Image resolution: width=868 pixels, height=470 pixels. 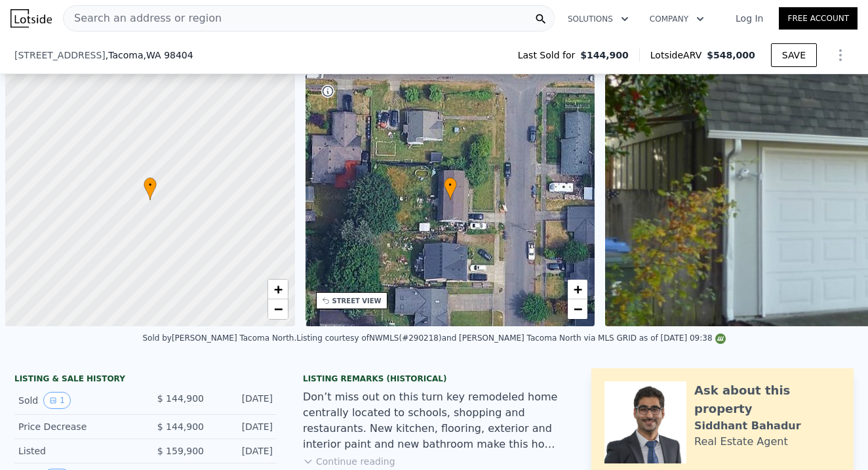 I want to click on button: Solutions, so click(x=598, y=19).